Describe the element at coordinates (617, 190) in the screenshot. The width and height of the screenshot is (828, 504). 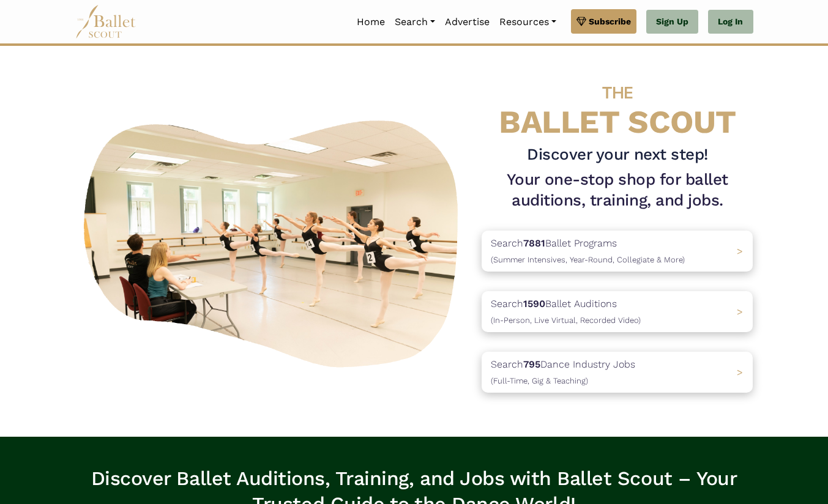
I see `h1: Your one-stop shop for ballet auditions, training, and jobs.` at that location.